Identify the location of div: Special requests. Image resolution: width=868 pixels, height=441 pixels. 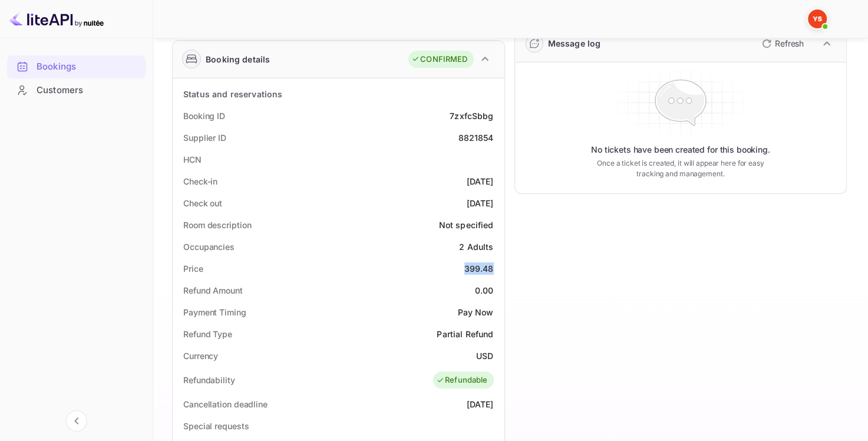
(216, 426).